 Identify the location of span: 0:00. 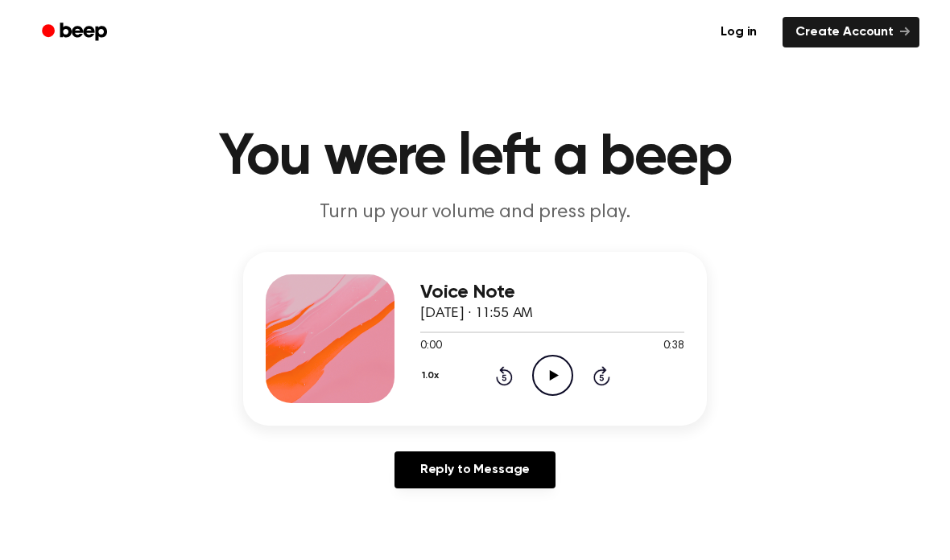
(430, 346).